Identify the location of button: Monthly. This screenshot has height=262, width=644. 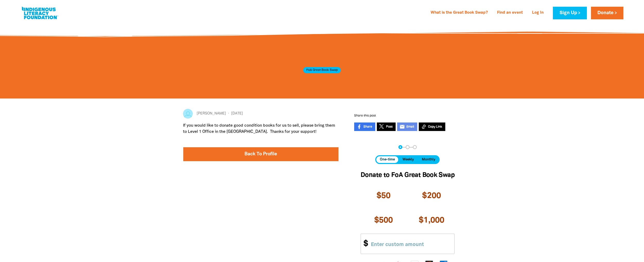
(429, 160).